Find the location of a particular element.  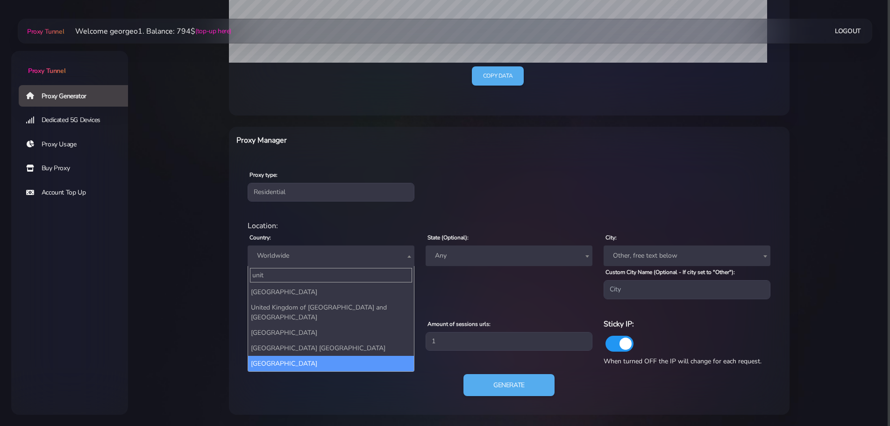

label: Amount of sessions urls: is located at coordinates (459, 324).